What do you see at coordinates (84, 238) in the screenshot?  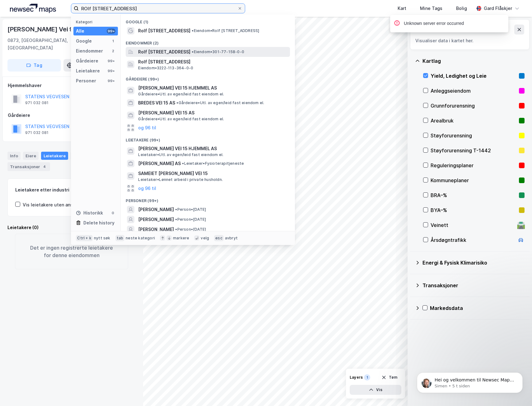 I see `div: Ctrl + k` at bounding box center [84, 238].